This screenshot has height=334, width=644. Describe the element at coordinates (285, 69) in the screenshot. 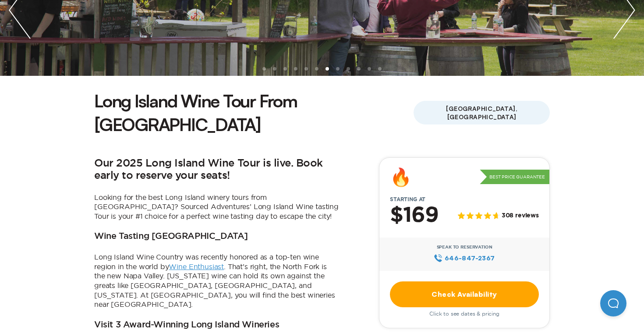

I see `li: slide item 3` at that location.